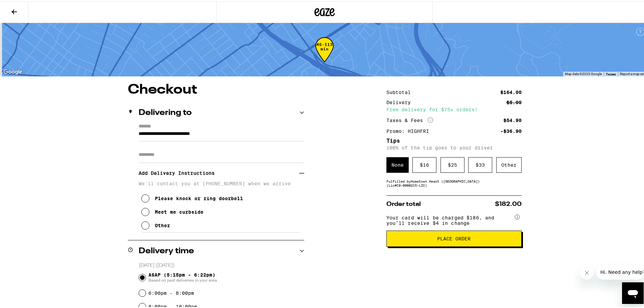 Image resolution: width=644 pixels, height=308 pixels. I want to click on h3: Add Delivery Instructions, so click(219, 172).